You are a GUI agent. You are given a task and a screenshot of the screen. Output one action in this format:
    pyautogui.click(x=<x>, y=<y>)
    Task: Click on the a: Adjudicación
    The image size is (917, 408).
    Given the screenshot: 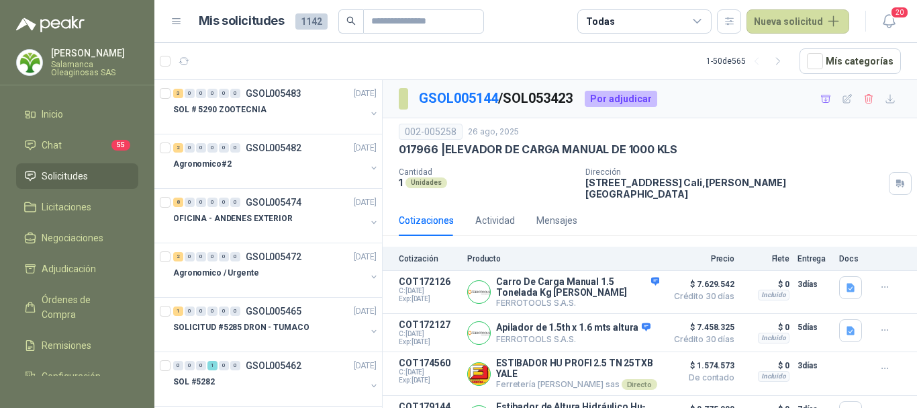 What is the action you would take?
    pyautogui.click(x=77, y=269)
    